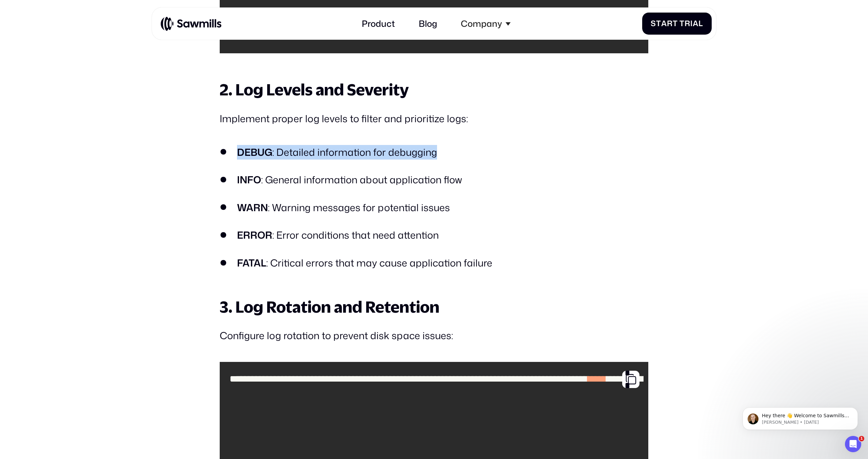 This screenshot has height=459, width=868. I want to click on strong: FATAL, so click(251, 263).